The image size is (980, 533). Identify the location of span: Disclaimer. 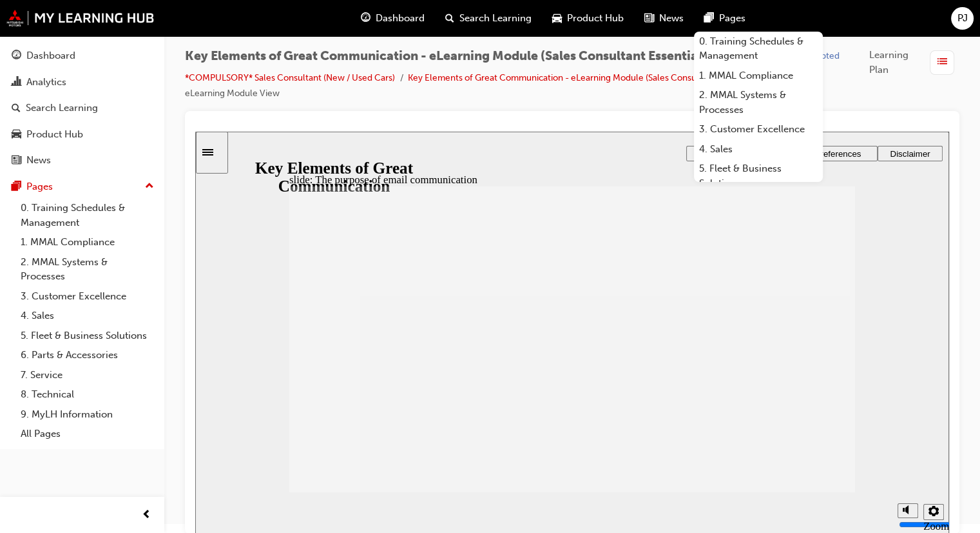
(715, 22).